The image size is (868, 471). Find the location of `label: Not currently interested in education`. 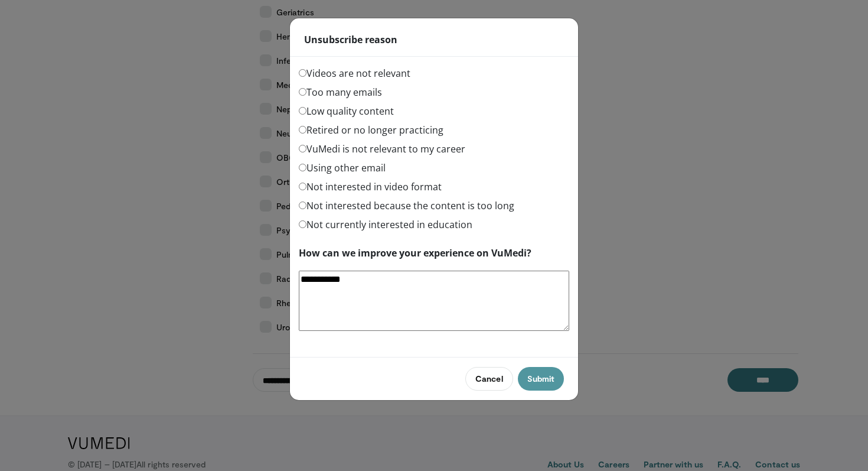

label: Not currently interested in education is located at coordinates (386, 225).